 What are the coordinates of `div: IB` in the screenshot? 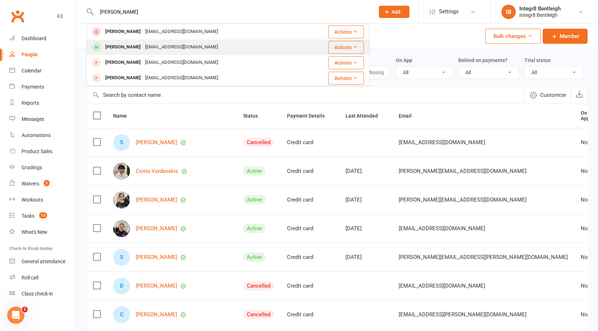 It's located at (508, 12).